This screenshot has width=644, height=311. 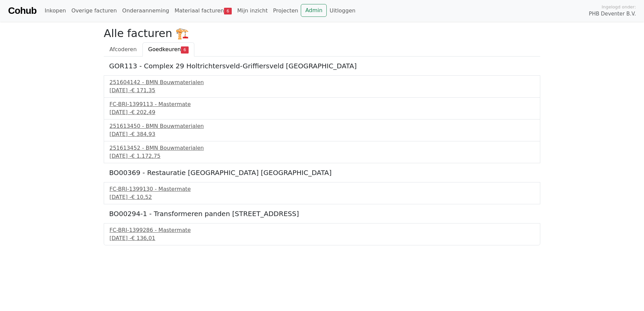 I want to click on a: Admin, so click(x=314, y=10).